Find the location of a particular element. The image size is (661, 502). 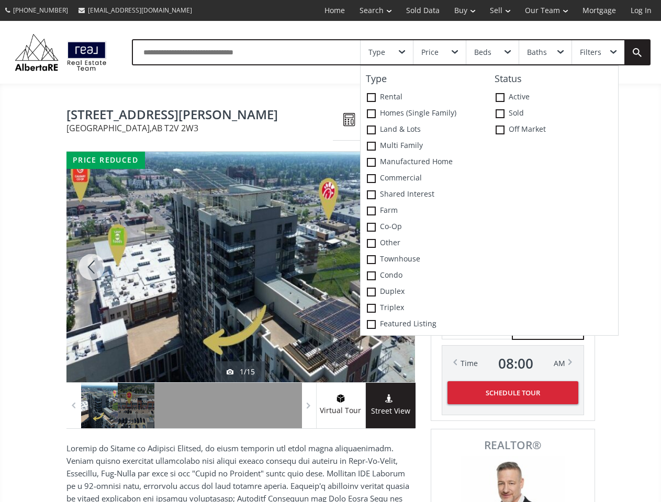

label: Active is located at coordinates (553, 97).